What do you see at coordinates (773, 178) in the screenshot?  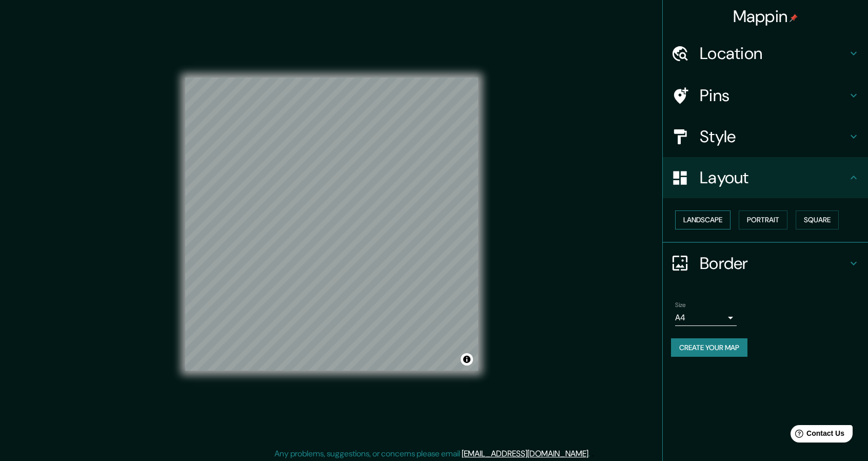 I see `h4: Layout` at bounding box center [773, 178].